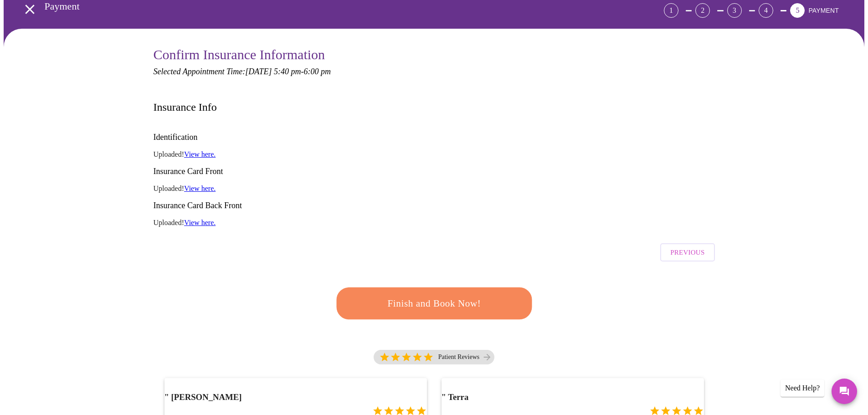  What do you see at coordinates (456, 397) in the screenshot?
I see `h3: Terra` at bounding box center [456, 397].